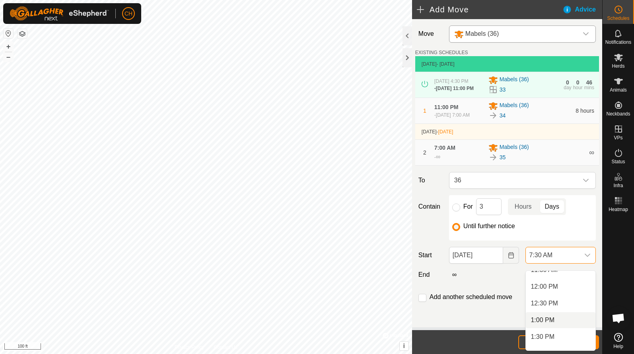 The height and width of the screenshot is (354, 634). I want to click on span: Neckbands, so click(618, 114).